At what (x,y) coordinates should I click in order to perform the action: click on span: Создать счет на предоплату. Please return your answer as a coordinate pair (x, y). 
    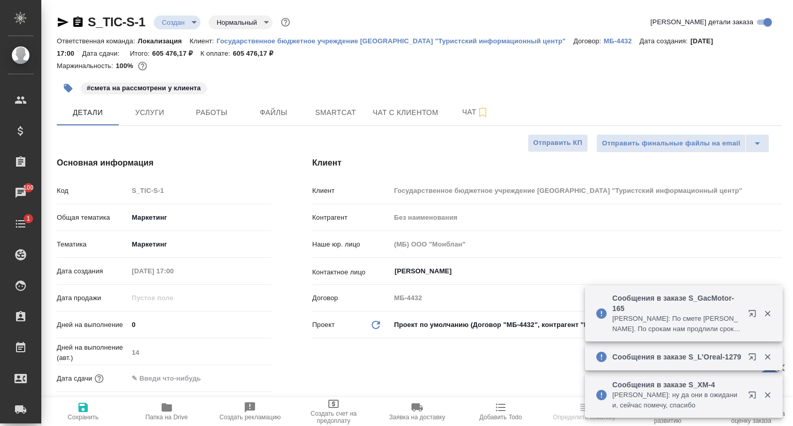
    Looking at the image, I should click on (334, 418).